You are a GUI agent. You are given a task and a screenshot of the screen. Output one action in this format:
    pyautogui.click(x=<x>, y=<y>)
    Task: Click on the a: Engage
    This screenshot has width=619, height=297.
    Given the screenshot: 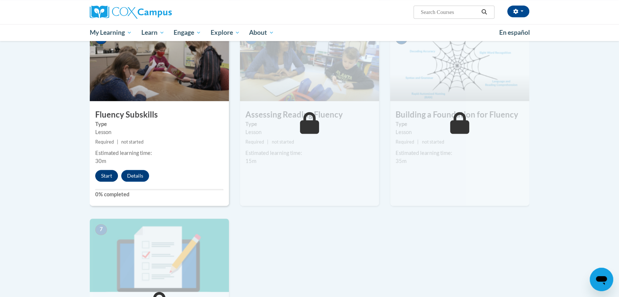 What is the action you would take?
    pyautogui.click(x=187, y=33)
    